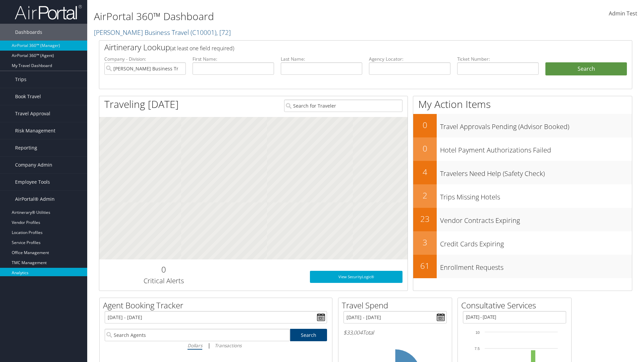 Image resolution: width=644 pixels, height=362 pixels. Describe the element at coordinates (522, 126) in the screenshot. I see `a: 0Travel Approvals Pending (Advisor Booked)` at that location.